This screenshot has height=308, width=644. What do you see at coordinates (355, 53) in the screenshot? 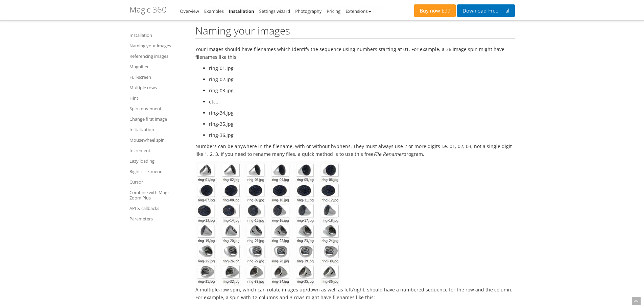
I see `p: Your images should have filenames which identify the sequence using numbers starting at 01. For e...` at bounding box center [355, 53].